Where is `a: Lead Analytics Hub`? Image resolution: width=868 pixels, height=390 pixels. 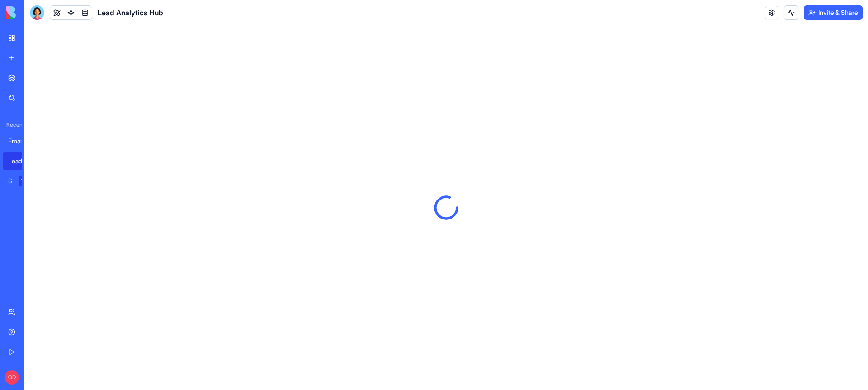
a: Lead Analytics Hub is located at coordinates (21, 161).